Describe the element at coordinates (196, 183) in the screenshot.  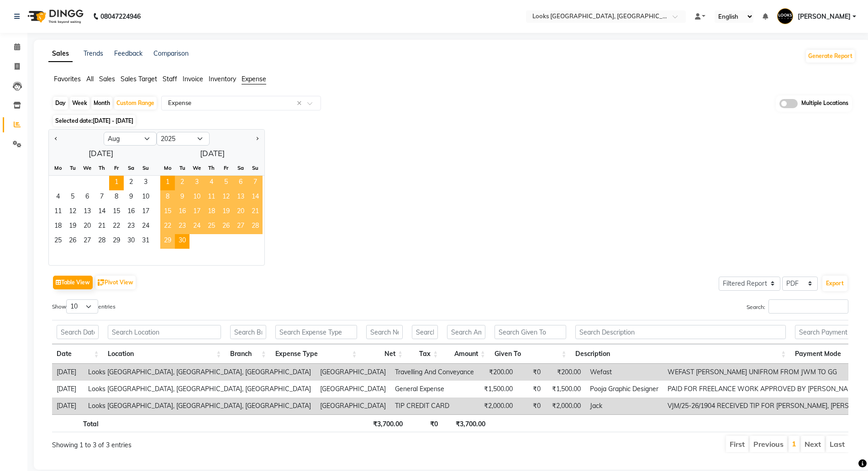
I see `span: 3` at that location.